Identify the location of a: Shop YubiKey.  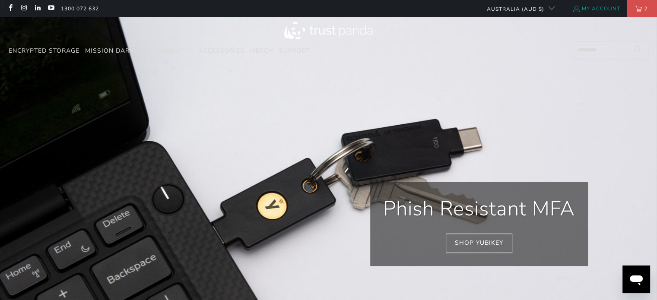
(479, 244).